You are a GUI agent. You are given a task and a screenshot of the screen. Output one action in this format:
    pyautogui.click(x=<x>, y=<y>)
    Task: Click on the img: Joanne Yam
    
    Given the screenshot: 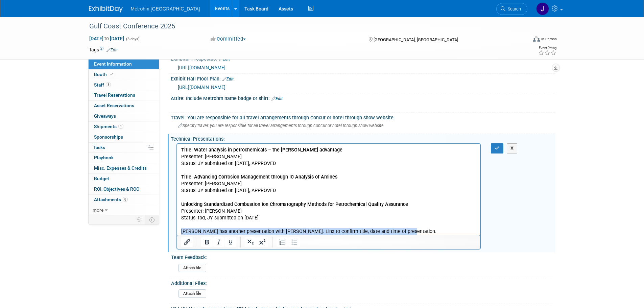 What is the action you would take?
    pyautogui.click(x=542, y=9)
    